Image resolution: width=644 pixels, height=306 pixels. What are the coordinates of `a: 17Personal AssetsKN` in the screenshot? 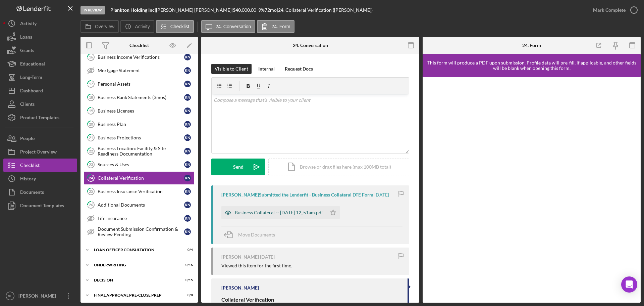 It's located at (139, 84).